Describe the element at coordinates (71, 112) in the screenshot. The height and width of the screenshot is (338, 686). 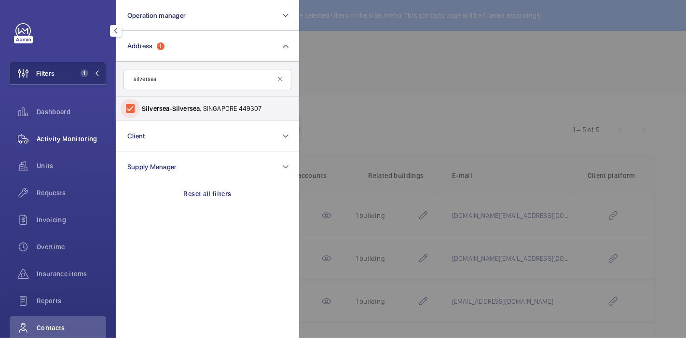
I see `span: Dashboard` at that location.